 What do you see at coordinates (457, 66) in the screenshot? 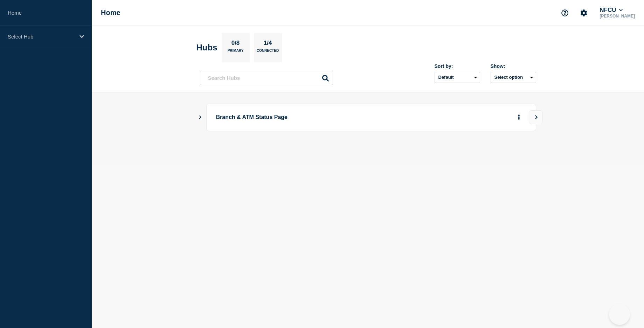
I see `div: Sort by:` at bounding box center [457, 66].